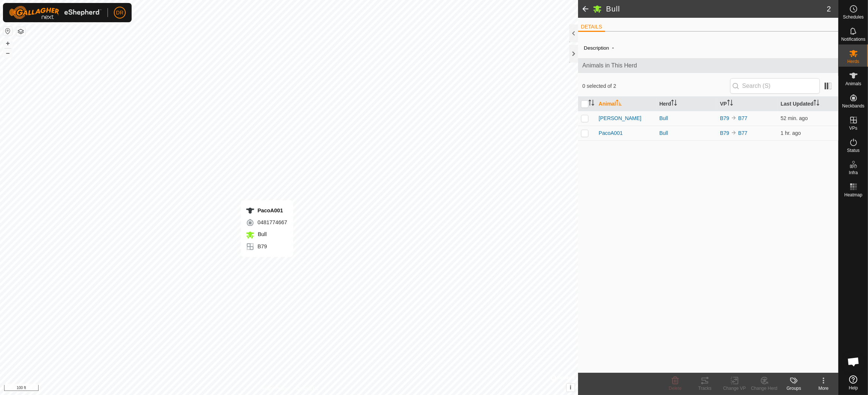  What do you see at coordinates (794, 388) in the screenshot?
I see `div: Groups` at bounding box center [794, 388].